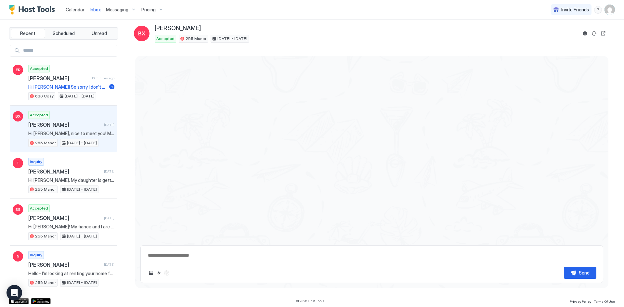 The width and height of the screenshot is (624, 307). Describe the element at coordinates (95, 9) in the screenshot. I see `span: Inbox` at that location.